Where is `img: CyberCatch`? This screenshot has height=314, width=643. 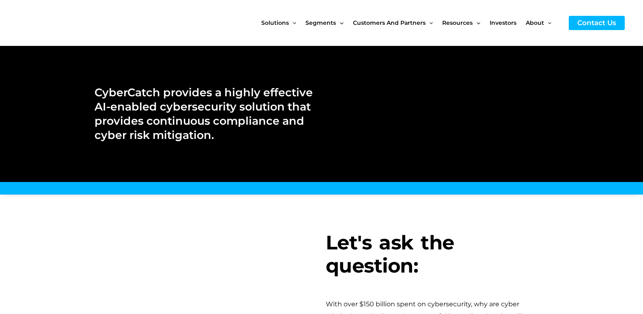
img: CyberCatch is located at coordinates (63, 23).